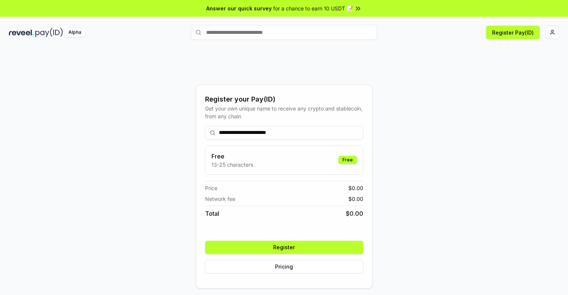  I want to click on h3: Free, so click(232, 156).